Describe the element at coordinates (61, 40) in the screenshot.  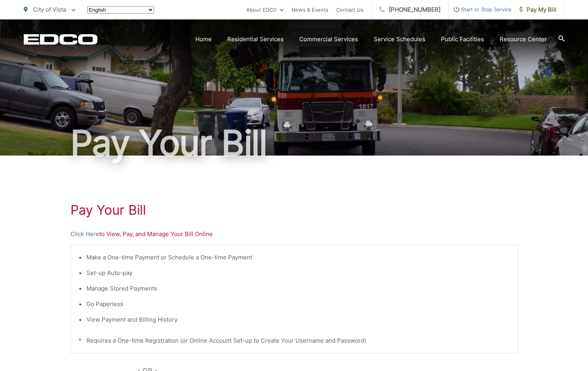
I see `a: EDCD logo. Return to the homepage.` at that location.